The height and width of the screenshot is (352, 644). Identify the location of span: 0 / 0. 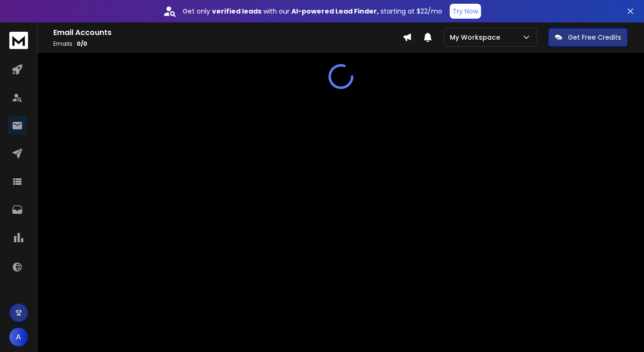
(81, 44).